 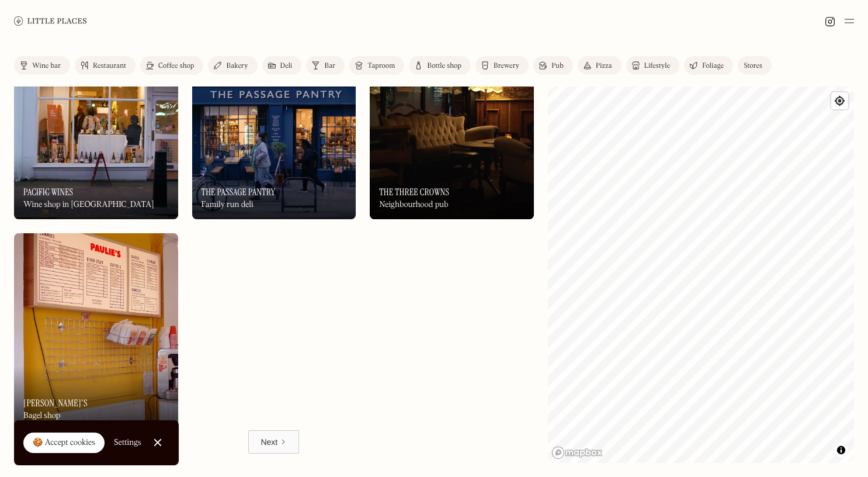 What do you see at coordinates (558, 66) in the screenshot?
I see `div: Pub` at bounding box center [558, 66].